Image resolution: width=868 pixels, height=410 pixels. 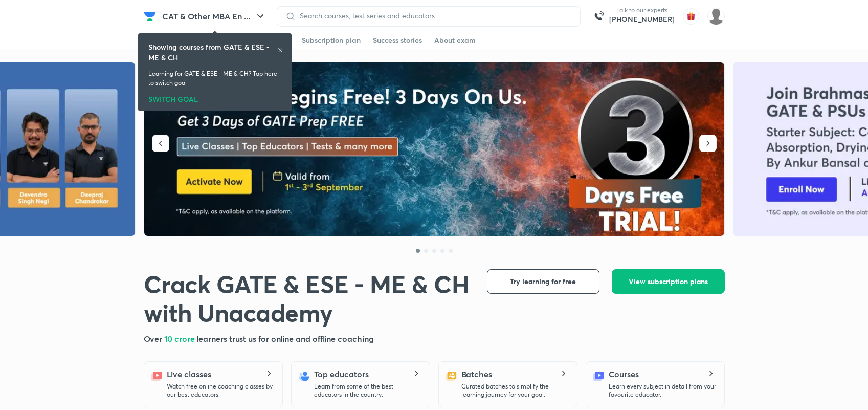 I want to click on button: View subscription plans, so click(x=668, y=281).